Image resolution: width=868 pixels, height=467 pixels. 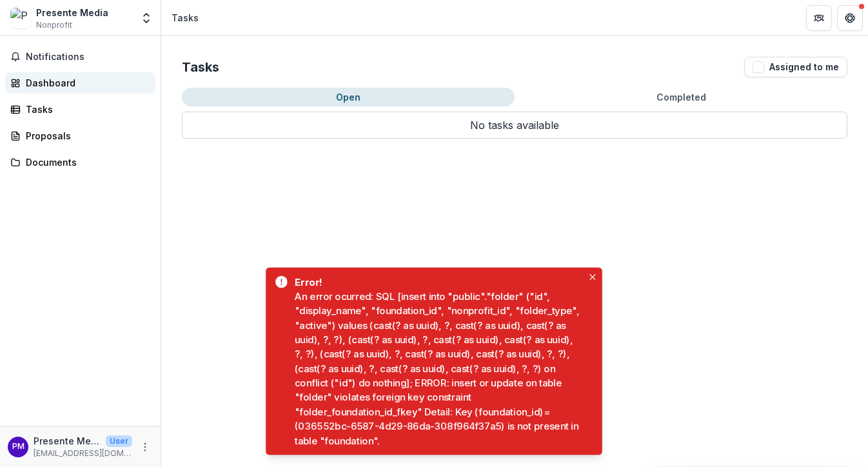 What do you see at coordinates (85, 162) in the screenshot?
I see `div: Documents` at bounding box center [85, 162].